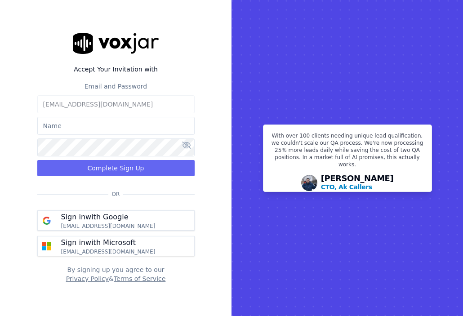 The height and width of the screenshot is (316, 463). I want to click on button: Complete Sign Up, so click(116, 168).